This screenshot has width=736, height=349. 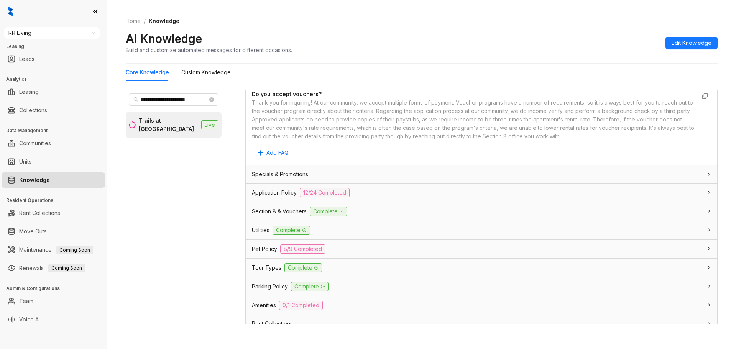 I want to click on div: Custom Knowledge, so click(x=206, y=72).